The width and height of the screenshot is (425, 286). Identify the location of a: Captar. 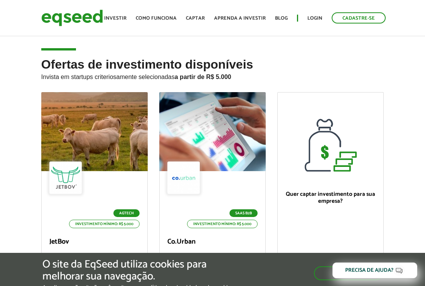
(195, 18).